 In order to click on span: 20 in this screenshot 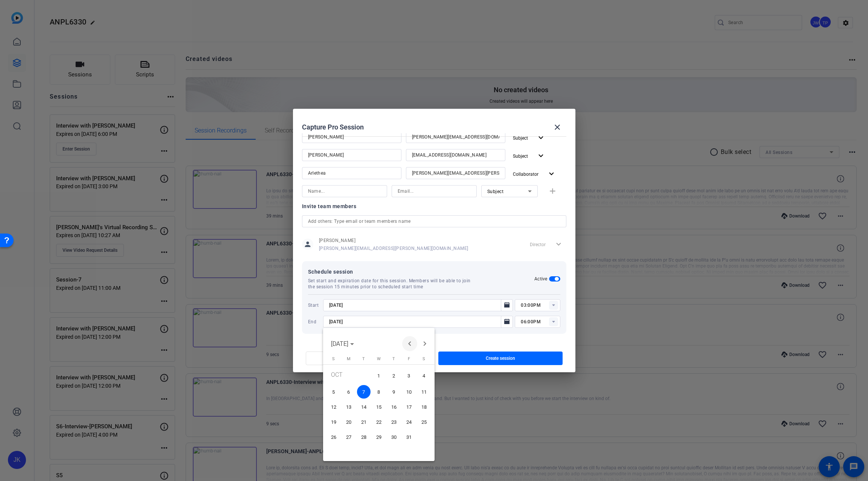, I will do `click(348, 422)`.